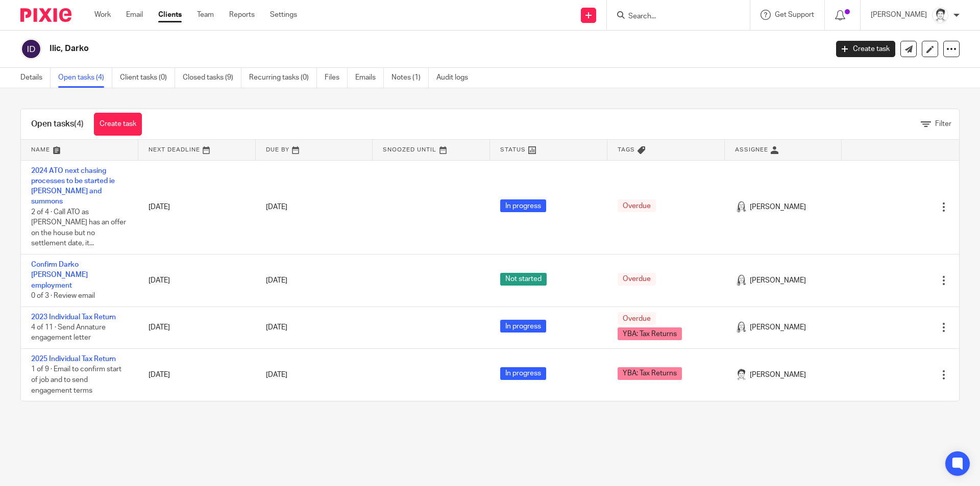 The width and height of the screenshot is (980, 486). I want to click on span: (4), so click(79, 124).